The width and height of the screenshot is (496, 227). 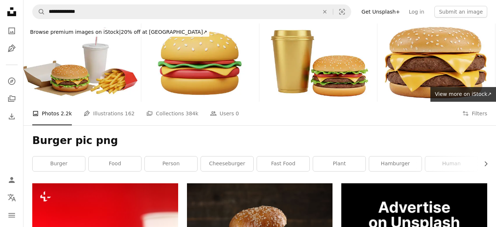 I want to click on a: person, so click(x=171, y=164).